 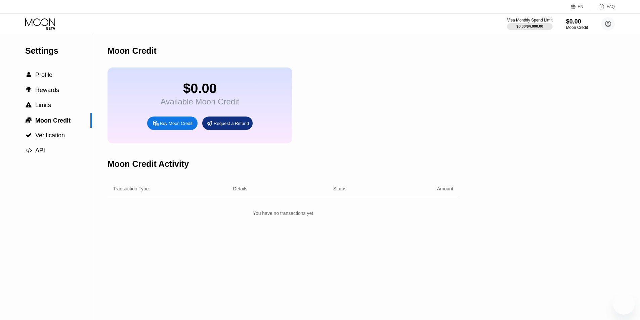 I want to click on span: Limits, so click(x=43, y=105).